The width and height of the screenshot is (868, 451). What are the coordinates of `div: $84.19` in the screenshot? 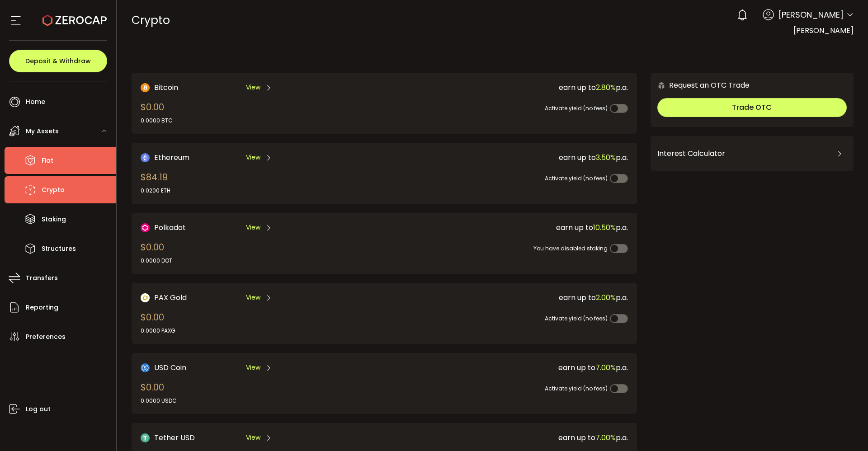 It's located at (155, 183).